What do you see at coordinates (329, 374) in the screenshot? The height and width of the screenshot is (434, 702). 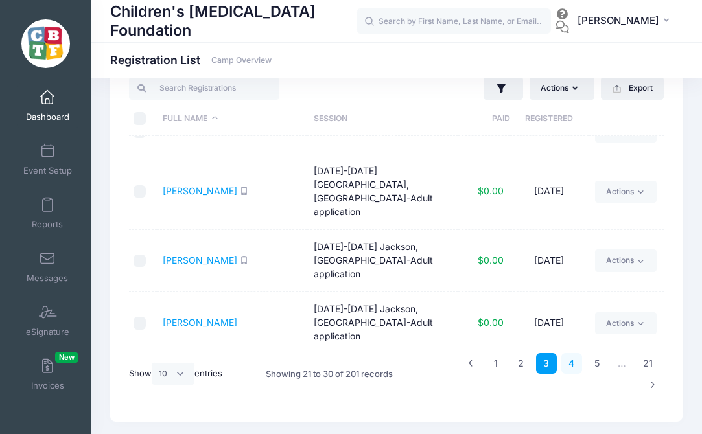 I see `div: Showing 21 to 30 of 201 records` at bounding box center [329, 374].